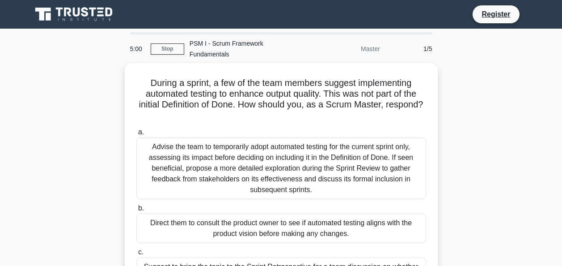 This screenshot has width=562, height=266. Describe the element at coordinates (141, 131) in the screenshot. I see `span: a.` at that location.